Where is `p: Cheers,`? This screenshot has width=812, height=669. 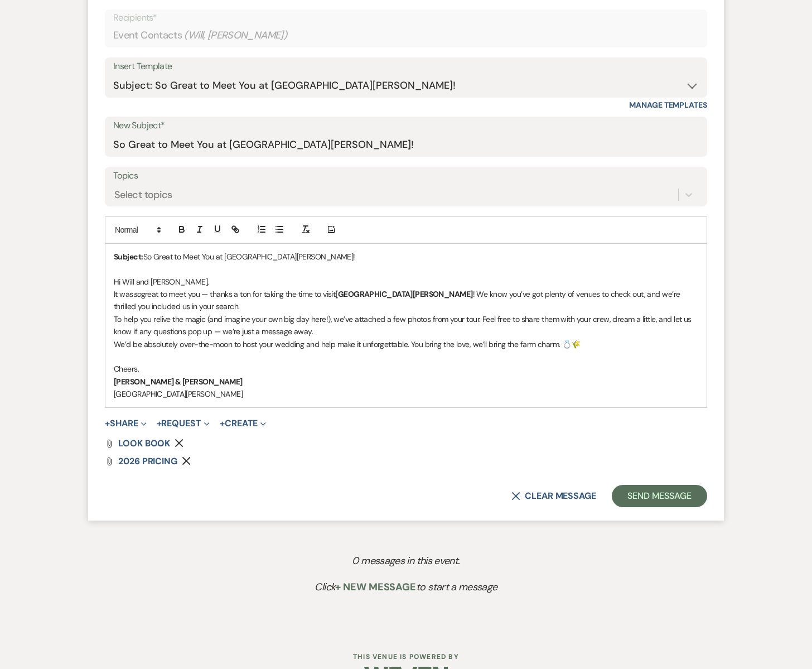
p: Cheers, is located at coordinates (406, 369).